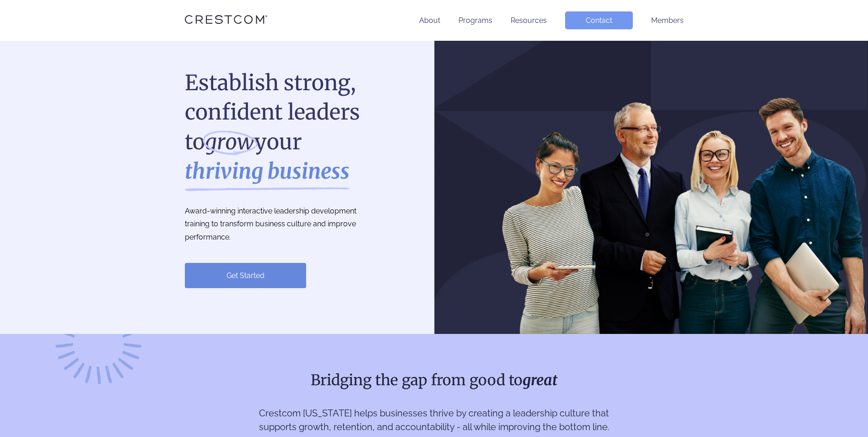 The width and height of the screenshot is (868, 437). Describe the element at coordinates (434, 380) in the screenshot. I see `h2: Bridging the gap from good to` at that location.